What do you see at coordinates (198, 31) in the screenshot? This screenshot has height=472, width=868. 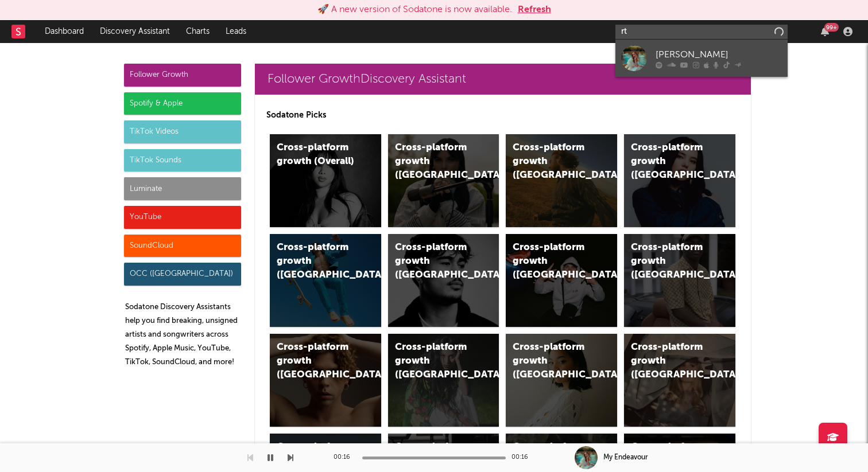 I see `a: Charts` at bounding box center [198, 31].